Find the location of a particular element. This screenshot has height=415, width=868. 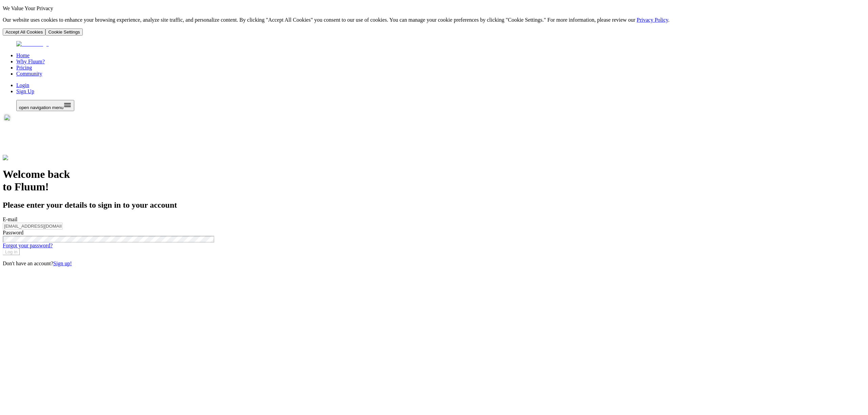

a: Login is located at coordinates (23, 85).